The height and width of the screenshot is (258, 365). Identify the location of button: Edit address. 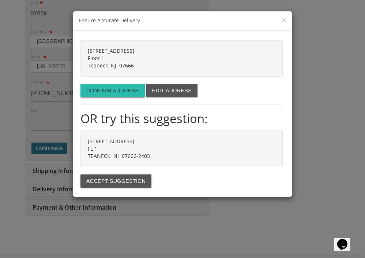
(172, 90).